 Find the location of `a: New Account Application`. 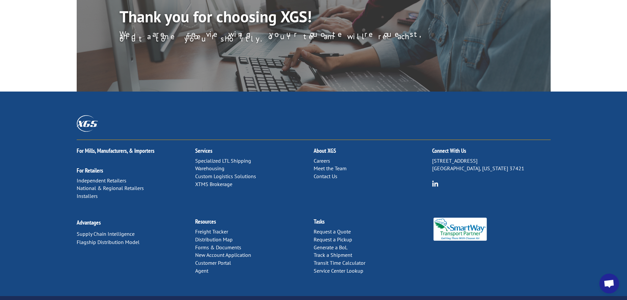

a: New Account Application is located at coordinates (223, 255).